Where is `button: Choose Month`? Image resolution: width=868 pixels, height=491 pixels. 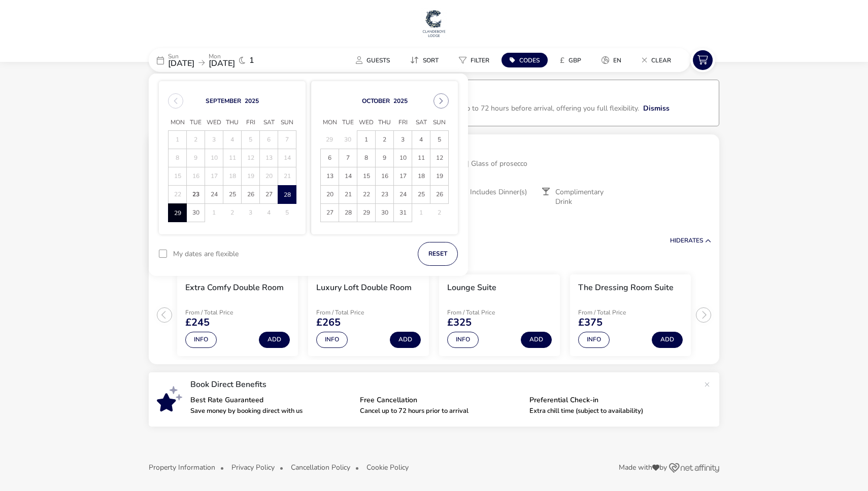 button: Choose Month is located at coordinates (376, 101).